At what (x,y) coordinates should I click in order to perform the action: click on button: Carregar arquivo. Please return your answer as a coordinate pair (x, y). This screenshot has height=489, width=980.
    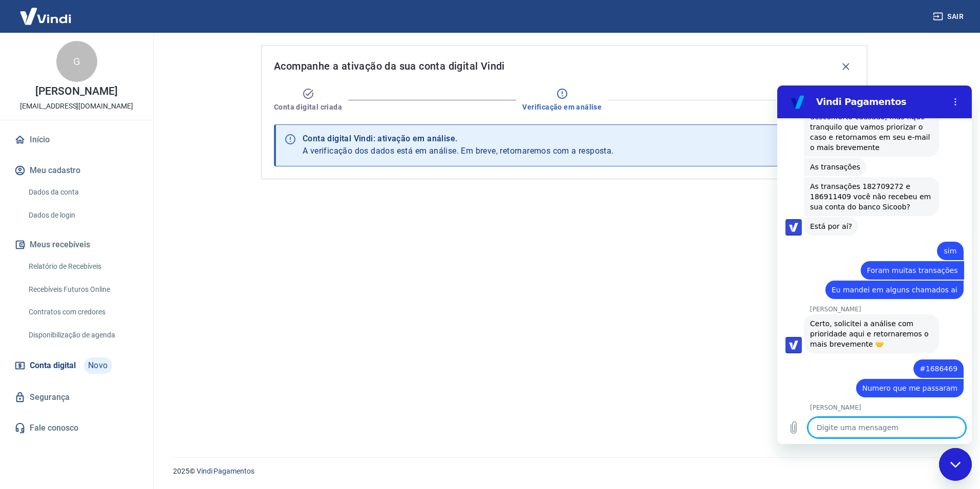
    Looking at the image, I should click on (16, 342).